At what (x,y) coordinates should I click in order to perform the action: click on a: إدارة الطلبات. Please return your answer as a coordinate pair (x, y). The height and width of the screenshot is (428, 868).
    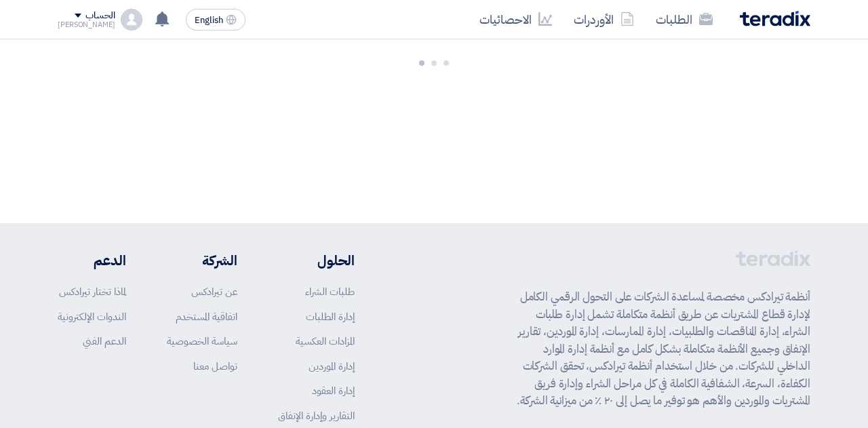
    Looking at the image, I should click on (330, 317).